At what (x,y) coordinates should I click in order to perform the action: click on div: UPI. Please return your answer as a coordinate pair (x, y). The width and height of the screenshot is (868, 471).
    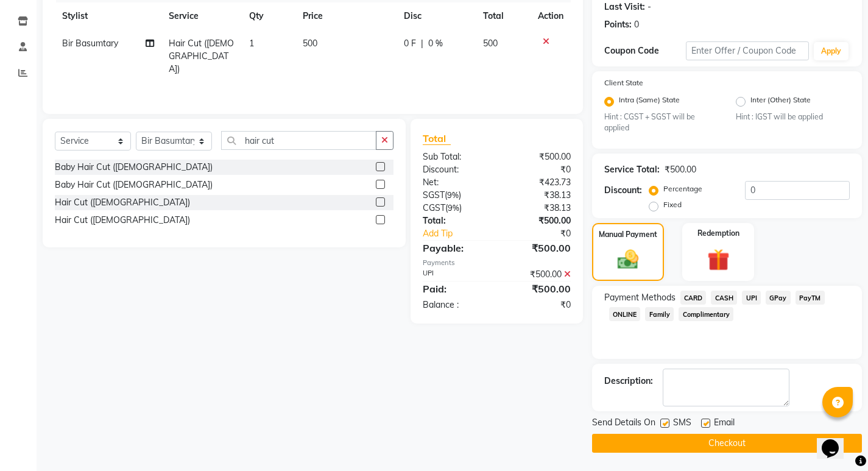
    Looking at the image, I should click on (455, 274).